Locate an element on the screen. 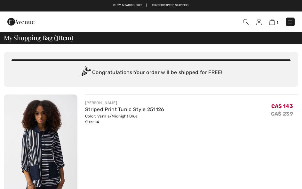  s: CA$ 239 is located at coordinates (282, 114).